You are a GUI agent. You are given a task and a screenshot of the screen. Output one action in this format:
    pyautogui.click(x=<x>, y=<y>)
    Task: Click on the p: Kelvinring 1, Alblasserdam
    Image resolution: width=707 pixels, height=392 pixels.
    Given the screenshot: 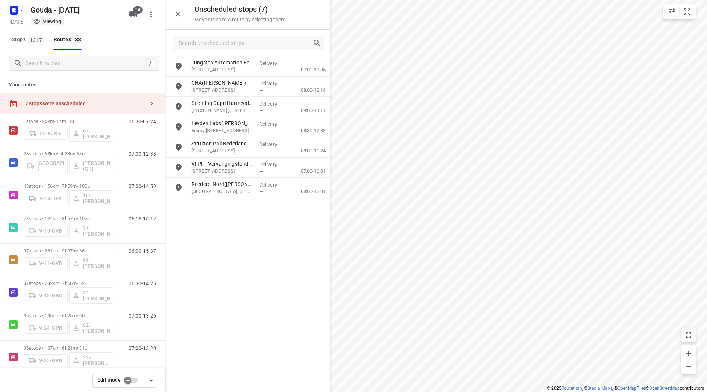 What is the action you would take?
    pyautogui.click(x=223, y=151)
    